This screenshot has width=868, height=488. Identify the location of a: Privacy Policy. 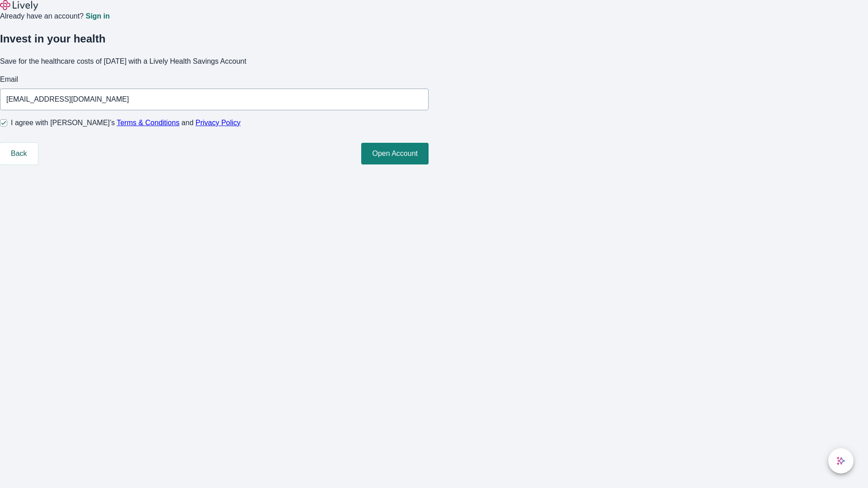
(218, 123).